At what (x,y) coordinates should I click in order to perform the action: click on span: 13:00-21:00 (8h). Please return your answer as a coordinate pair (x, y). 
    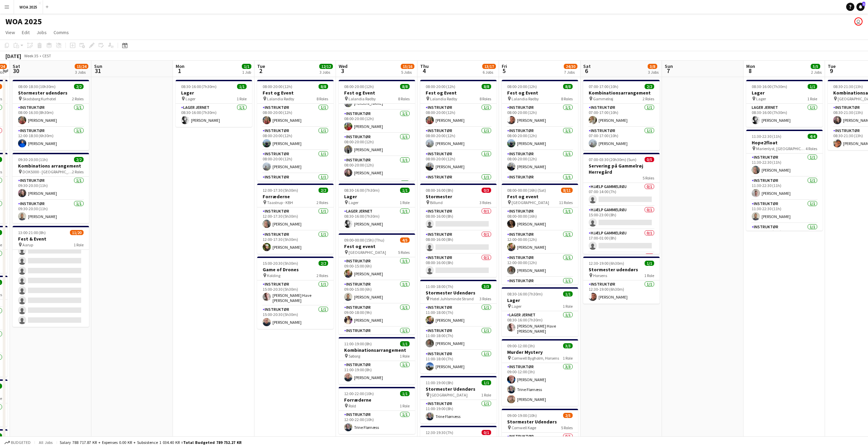
    Looking at the image, I should click on (31, 232).